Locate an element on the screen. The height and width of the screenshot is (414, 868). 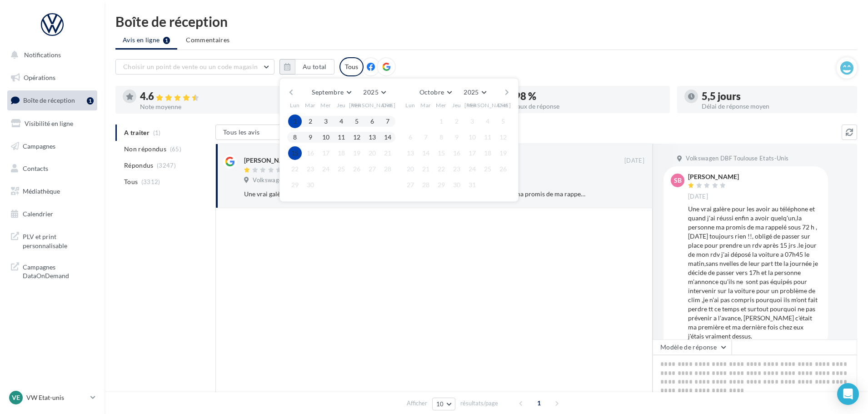
span: 10 is located at coordinates (440, 403).